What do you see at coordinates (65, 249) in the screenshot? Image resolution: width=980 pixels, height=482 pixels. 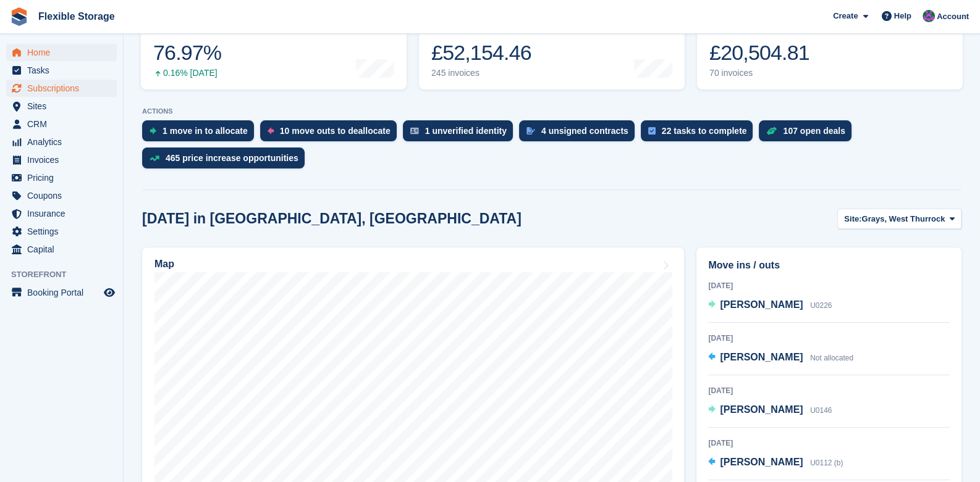 I see `span: Capital` at bounding box center [65, 249].